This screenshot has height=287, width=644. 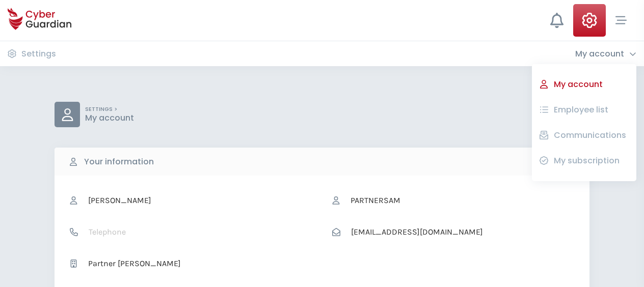 I want to click on b: Your information, so click(x=119, y=162).